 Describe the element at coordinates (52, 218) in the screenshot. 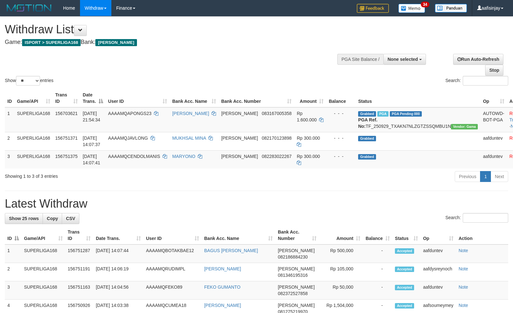

I see `a: Copy` at that location.